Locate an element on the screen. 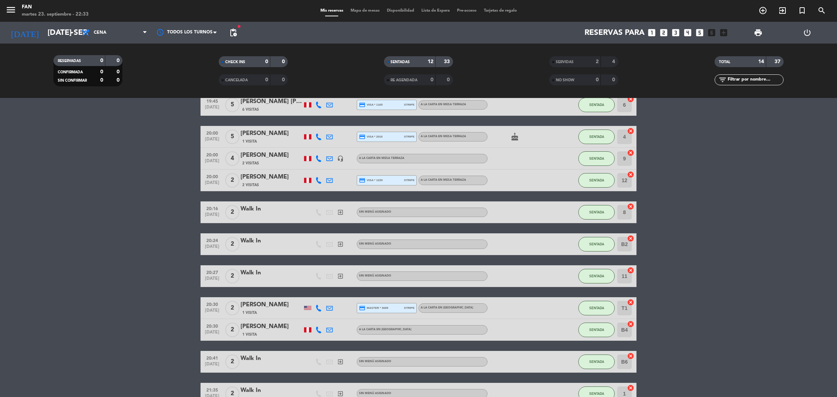  span: 4 is located at coordinates (232, 159).